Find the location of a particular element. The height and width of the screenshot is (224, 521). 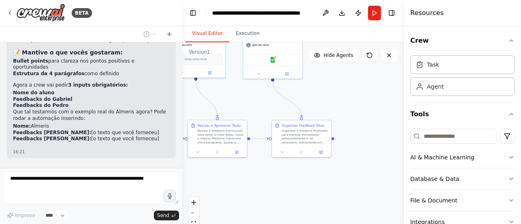

button: Database & Data is located at coordinates (463, 179).